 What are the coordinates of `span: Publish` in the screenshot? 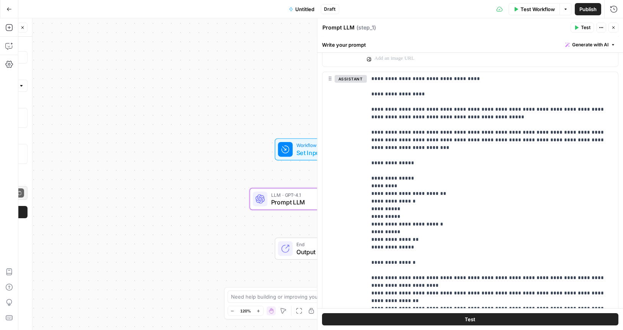 It's located at (588, 9).